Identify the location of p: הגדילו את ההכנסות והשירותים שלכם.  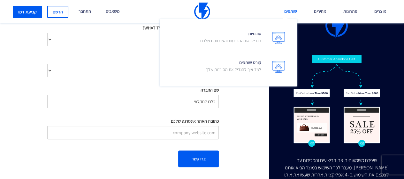
(231, 41).